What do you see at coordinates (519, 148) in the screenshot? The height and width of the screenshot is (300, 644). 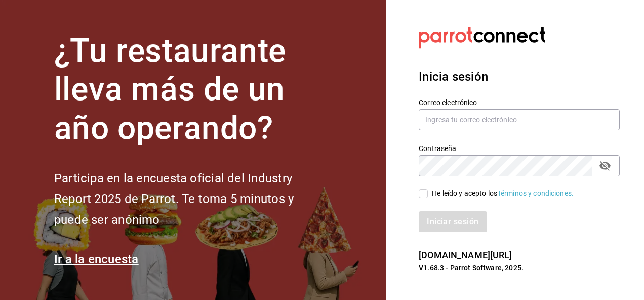 I see `label: Contraseña` at bounding box center [519, 148].